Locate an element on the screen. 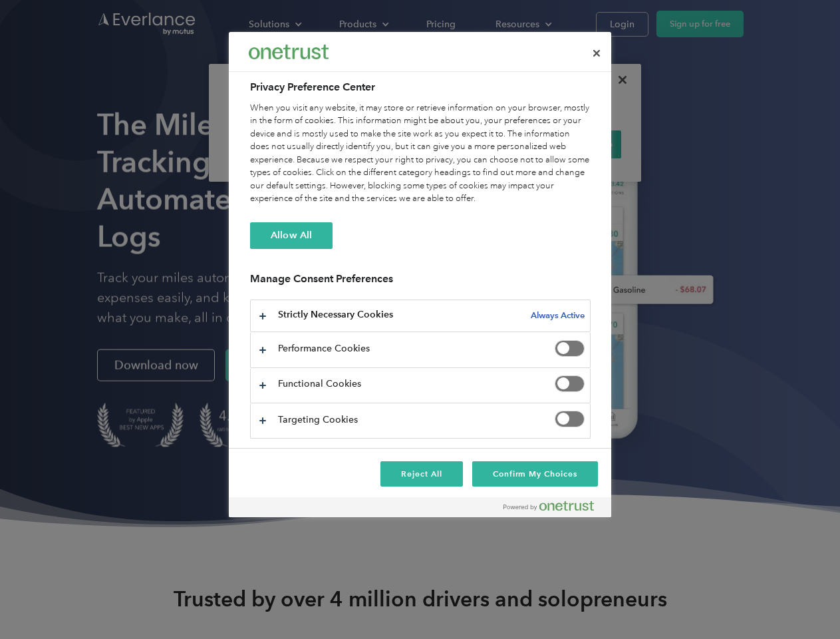 The width and height of the screenshot is (840, 639). img: Everlance is located at coordinates (289, 51).